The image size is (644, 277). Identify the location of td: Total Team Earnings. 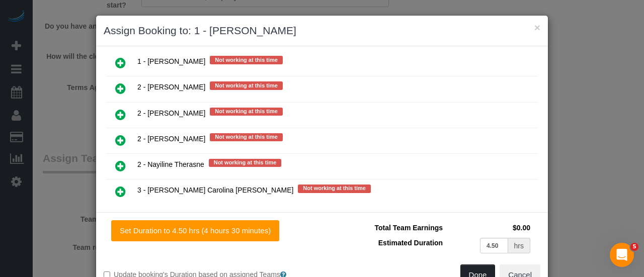
(387, 228).